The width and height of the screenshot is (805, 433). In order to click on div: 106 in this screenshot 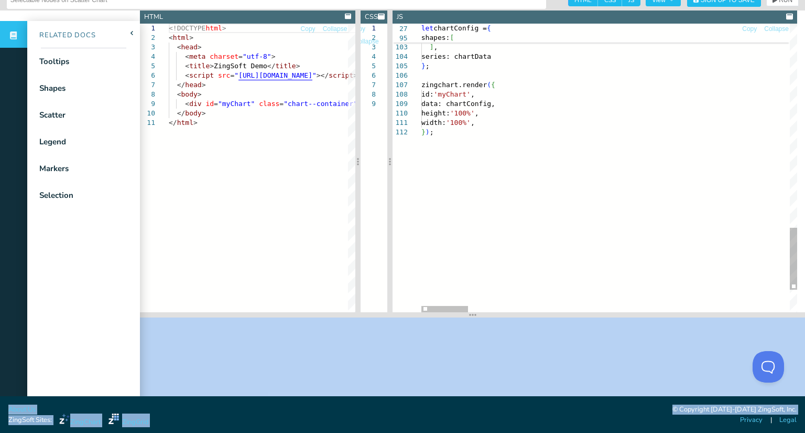, I will do `click(400, 76)`.